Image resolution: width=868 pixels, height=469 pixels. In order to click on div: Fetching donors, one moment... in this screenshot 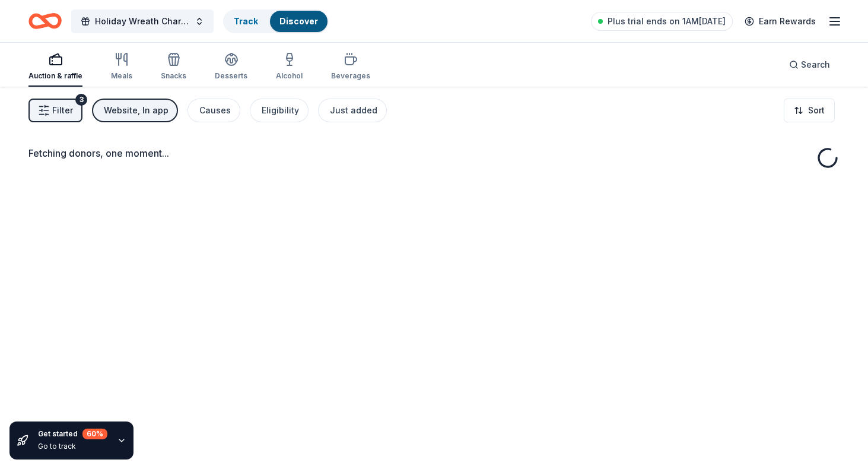, I will do `click(434, 153)`.